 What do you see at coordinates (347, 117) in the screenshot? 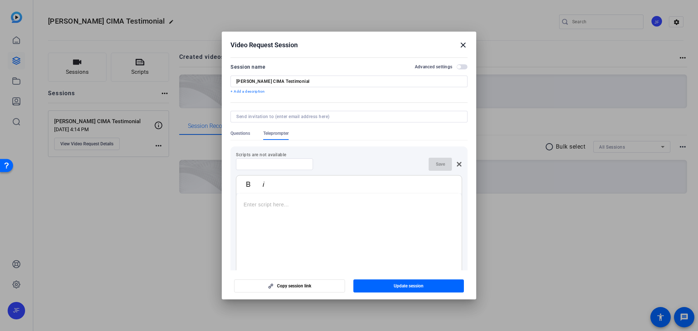
I see `input: Send invitation to (enter email address here)` at bounding box center [347, 117].